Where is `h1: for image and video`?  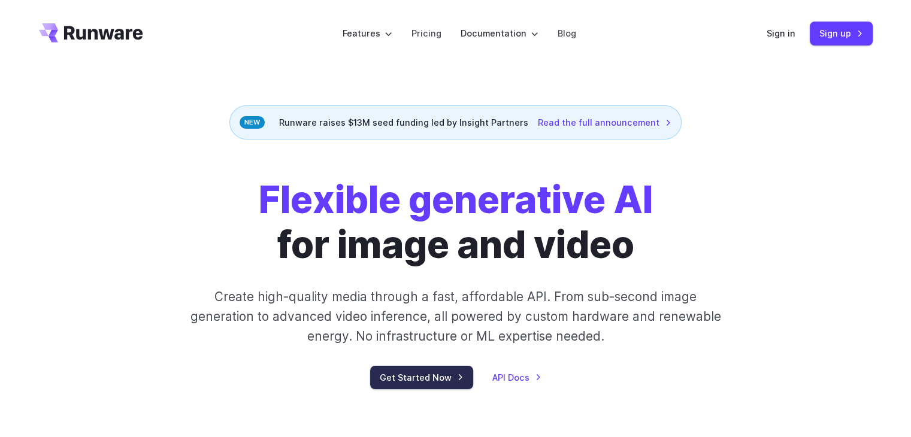 h1: for image and video is located at coordinates (456, 223).